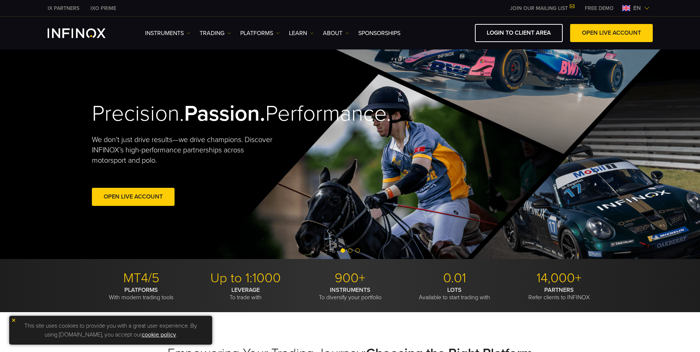 The width and height of the screenshot is (700, 352). What do you see at coordinates (141, 290) in the screenshot?
I see `strong: PLATFORMS` at bounding box center [141, 290].